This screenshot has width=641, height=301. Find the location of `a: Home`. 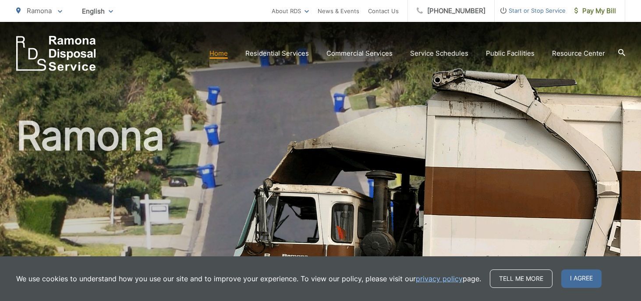

a: Home is located at coordinates (219, 53).